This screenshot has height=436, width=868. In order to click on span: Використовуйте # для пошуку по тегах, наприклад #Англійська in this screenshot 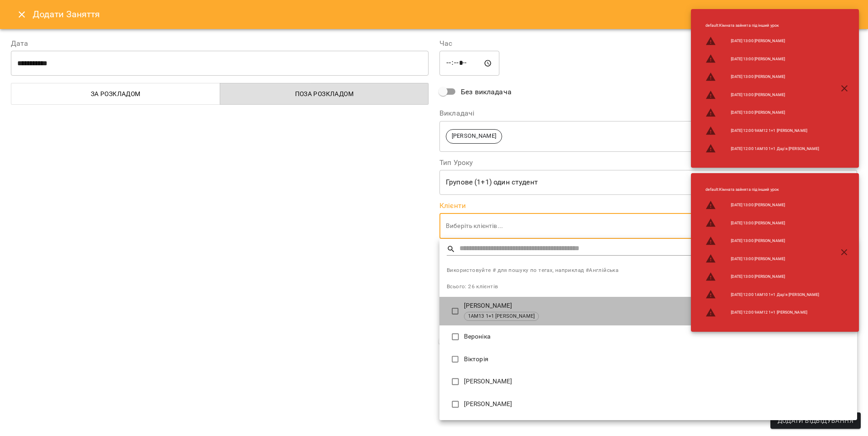, I will do `click(648, 271)`.